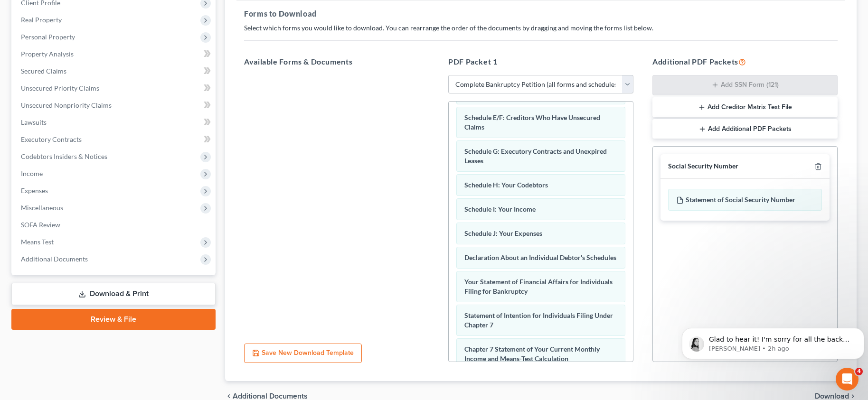 This screenshot has height=400, width=868. I want to click on span: Chapter 7 Statement of Your Current Monthly Income and Means-Test Calculation, so click(532, 353).